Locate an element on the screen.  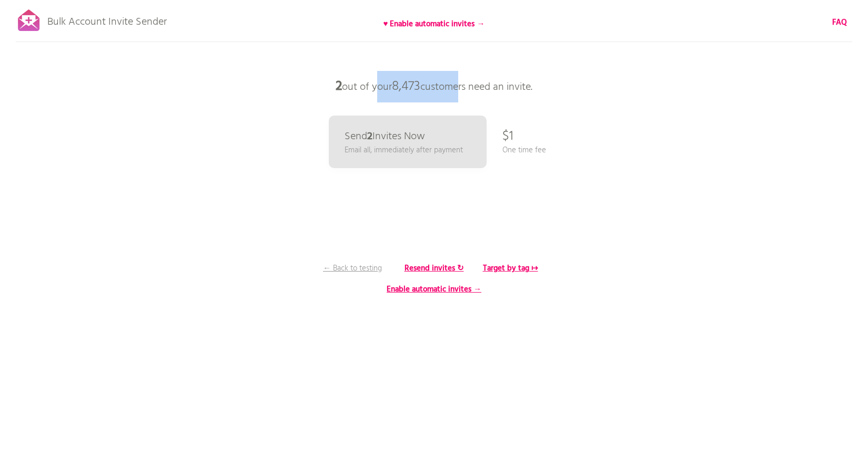
a: Send2Invites Now Email all, immediately after payment is located at coordinates (407, 142).